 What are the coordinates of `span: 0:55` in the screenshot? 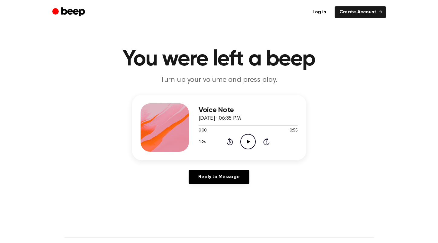 It's located at (294, 130).